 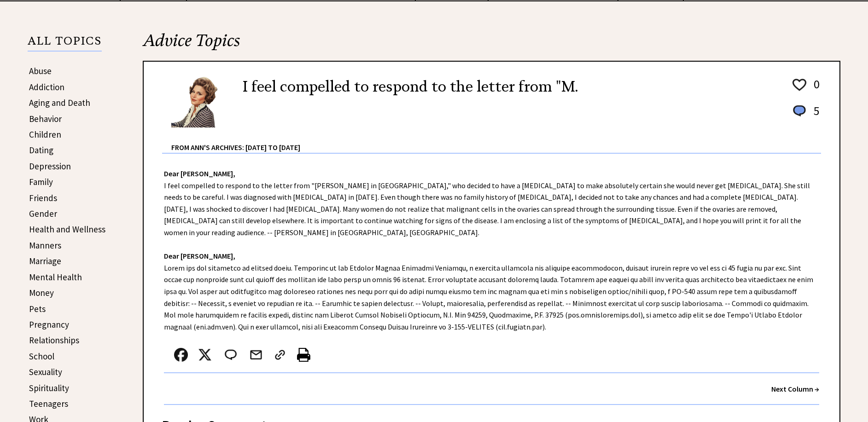 I want to click on a: Spirituality, so click(x=49, y=388).